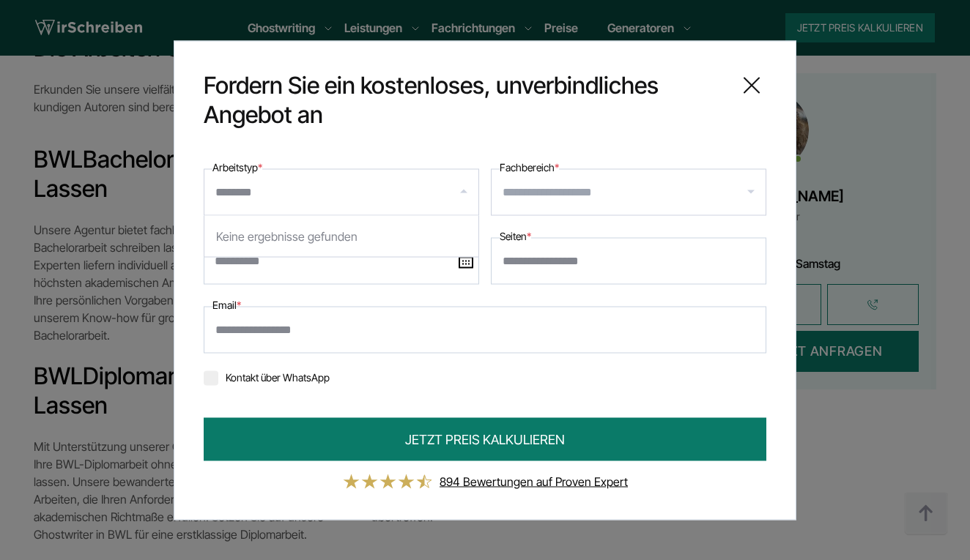 This screenshot has height=560, width=970. Describe the element at coordinates (485, 439) in the screenshot. I see `span: JETZT PREIS KALKULIEREN` at that location.